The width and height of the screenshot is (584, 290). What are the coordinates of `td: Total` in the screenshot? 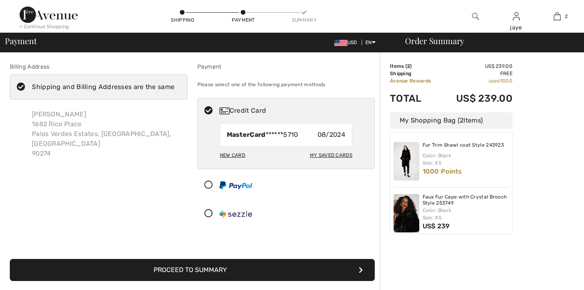 It's located at (416, 98).